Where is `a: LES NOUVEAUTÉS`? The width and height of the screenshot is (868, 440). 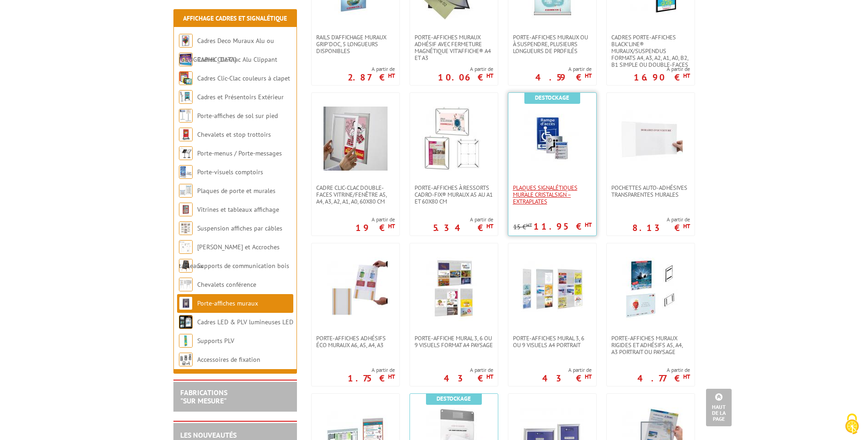 a: LES NOUVEAUTÉS is located at coordinates (208, 435).